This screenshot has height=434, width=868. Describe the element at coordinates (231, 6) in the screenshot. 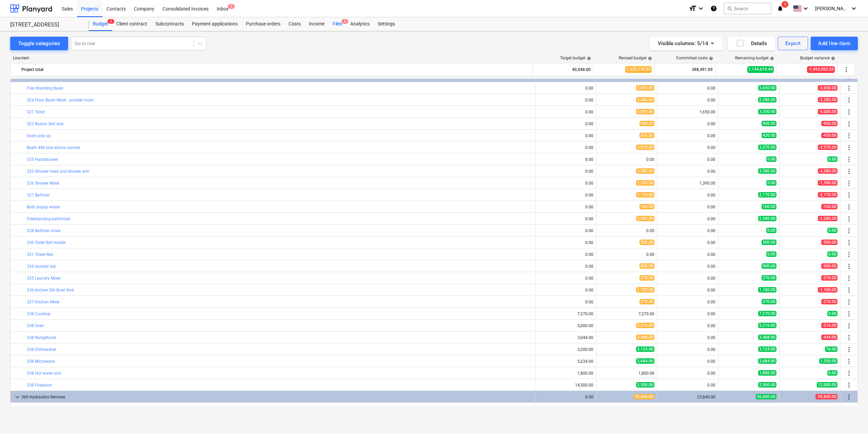

I see `span: 3` at that location.